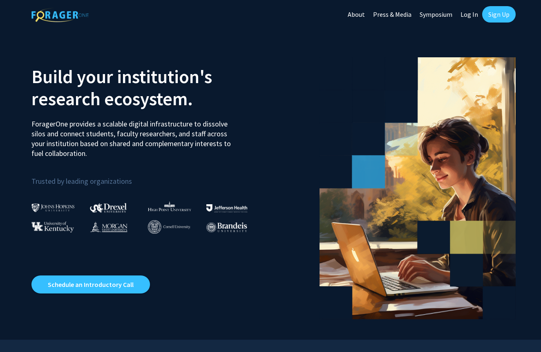  I want to click on p: ForagerOne provides a scalable digital infrastructure to dissolve silos and connect students, fac..., so click(134, 135).